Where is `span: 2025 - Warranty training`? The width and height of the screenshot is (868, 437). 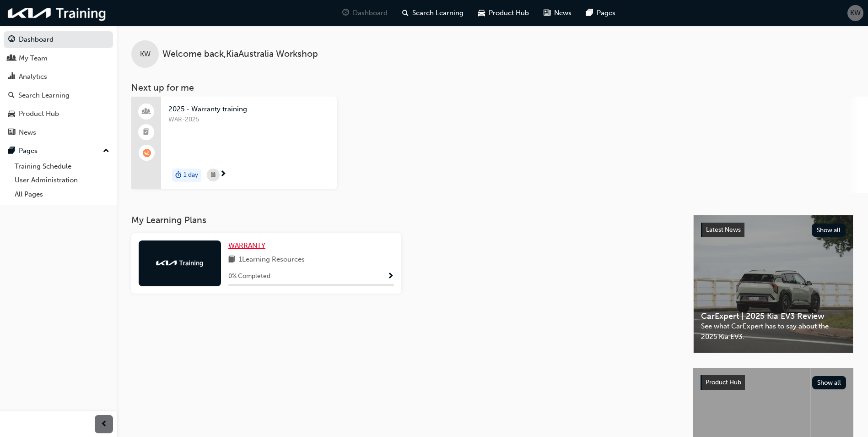 span: 2025 - Warranty training is located at coordinates (249, 109).